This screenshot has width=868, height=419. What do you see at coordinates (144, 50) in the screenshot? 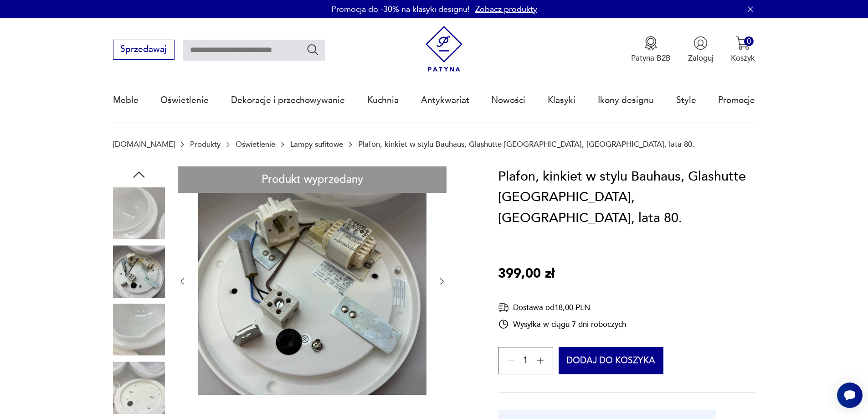
I see `a: Sprzedawaj` at bounding box center [144, 50].